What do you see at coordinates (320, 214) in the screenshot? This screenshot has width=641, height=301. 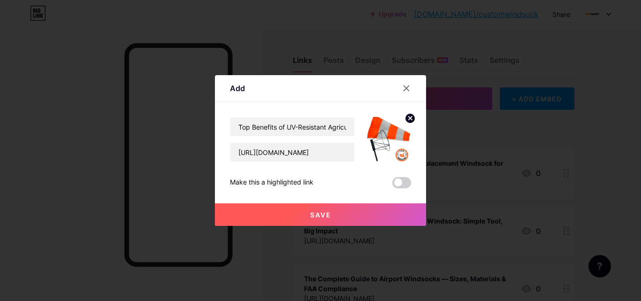 I see `button: Save` at bounding box center [320, 214].